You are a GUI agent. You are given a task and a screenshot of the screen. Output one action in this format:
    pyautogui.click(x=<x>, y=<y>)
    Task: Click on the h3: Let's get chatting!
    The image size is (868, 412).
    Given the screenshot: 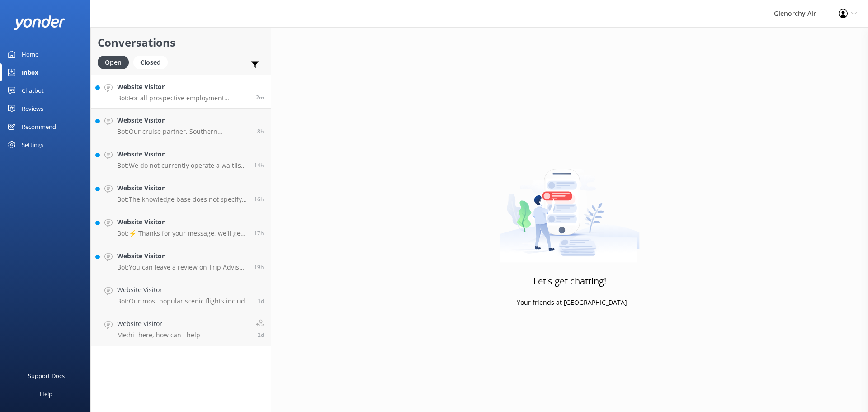 What is the action you would take?
    pyautogui.click(x=570, y=282)
    